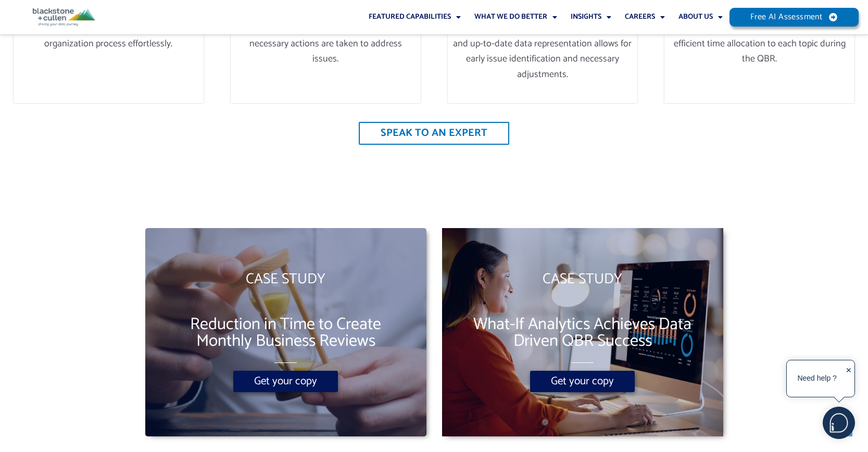 The image size is (868, 452). What do you see at coordinates (583, 332) in the screenshot?
I see `a: What-If Analytics Achieves Data Driven QBR Success` at bounding box center [583, 332].